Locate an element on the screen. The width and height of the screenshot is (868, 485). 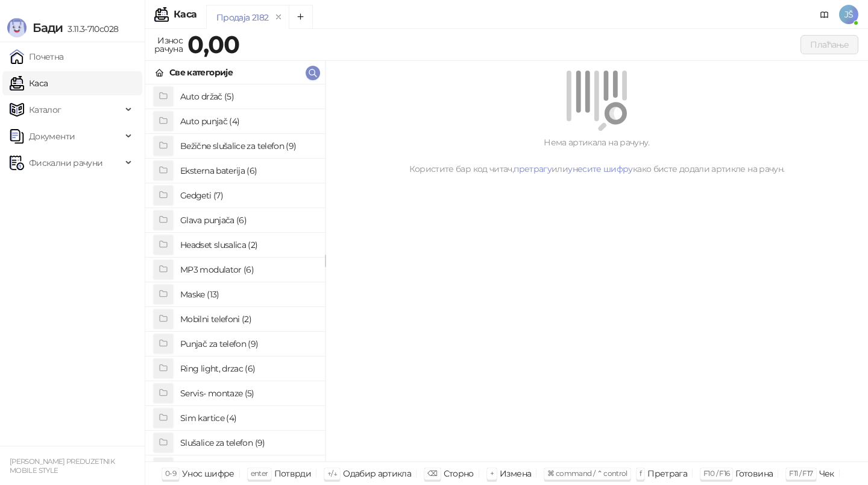
div: Чек is located at coordinates (826, 473).